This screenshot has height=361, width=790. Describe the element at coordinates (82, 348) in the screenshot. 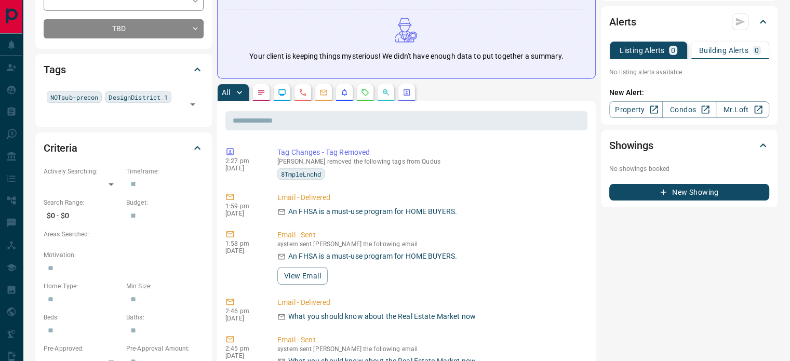

I see `p: Pre-Approved:` at that location.